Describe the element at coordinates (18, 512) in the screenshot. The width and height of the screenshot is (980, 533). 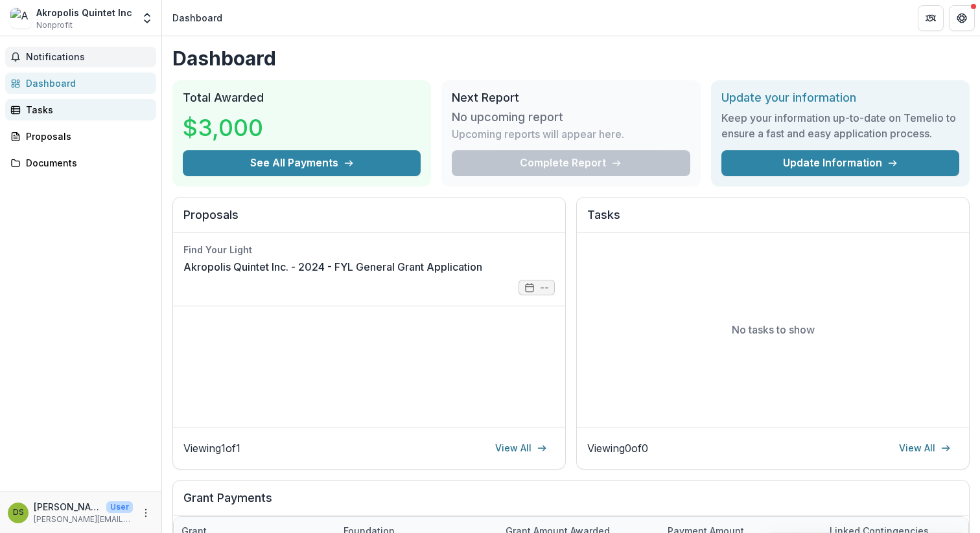
I see `div: Deanna Sirkot` at that location.